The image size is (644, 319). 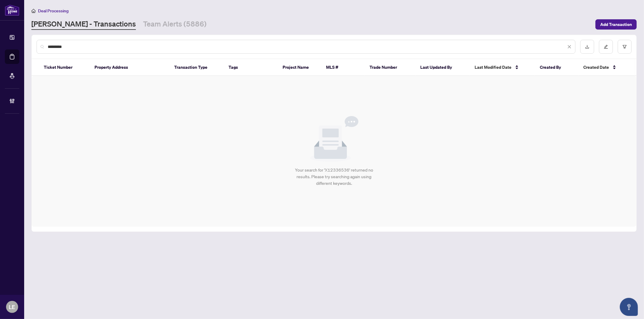 What do you see at coordinates (624, 47) in the screenshot?
I see `button: filter` at bounding box center [624, 47].